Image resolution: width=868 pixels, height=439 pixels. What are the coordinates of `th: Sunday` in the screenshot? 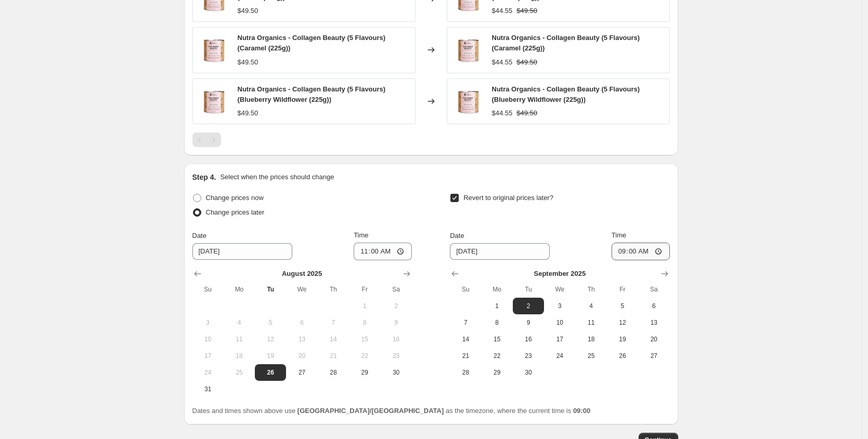 It's located at (465, 290).